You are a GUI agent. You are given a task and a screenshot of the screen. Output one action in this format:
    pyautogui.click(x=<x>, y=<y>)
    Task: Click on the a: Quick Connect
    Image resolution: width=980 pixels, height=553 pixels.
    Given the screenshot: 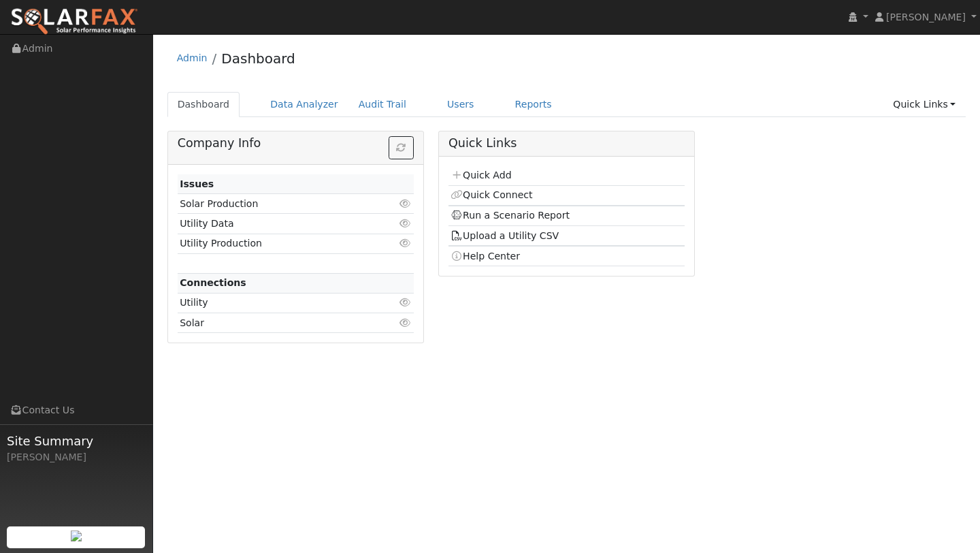 What is the action you would take?
    pyautogui.click(x=492, y=195)
    